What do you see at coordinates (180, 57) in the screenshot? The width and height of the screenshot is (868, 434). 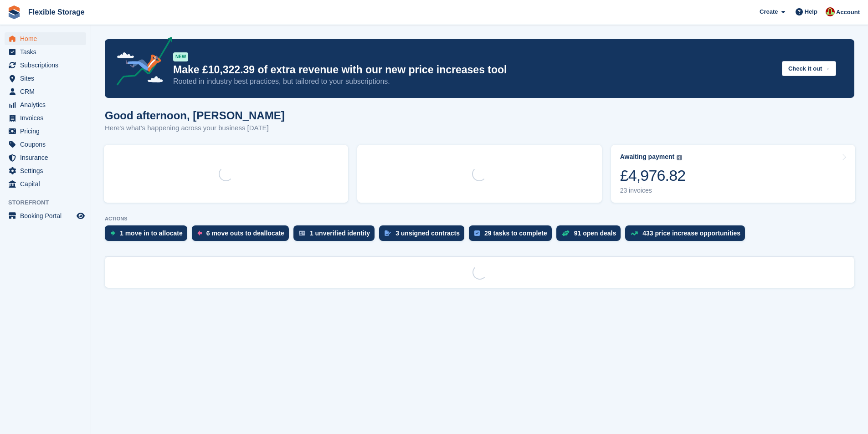 I see `div: NEW` at bounding box center [180, 57].